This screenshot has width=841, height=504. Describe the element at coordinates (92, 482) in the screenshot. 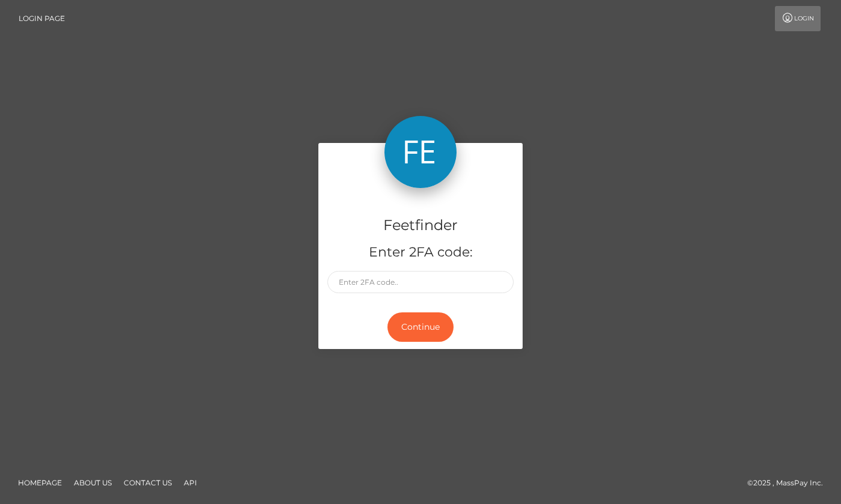

I see `a: About Us` at that location.